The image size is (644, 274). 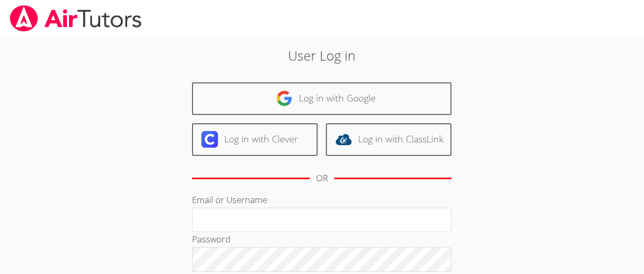 What do you see at coordinates (389, 139) in the screenshot?
I see `a: Log in with ClassLink` at bounding box center [389, 139].